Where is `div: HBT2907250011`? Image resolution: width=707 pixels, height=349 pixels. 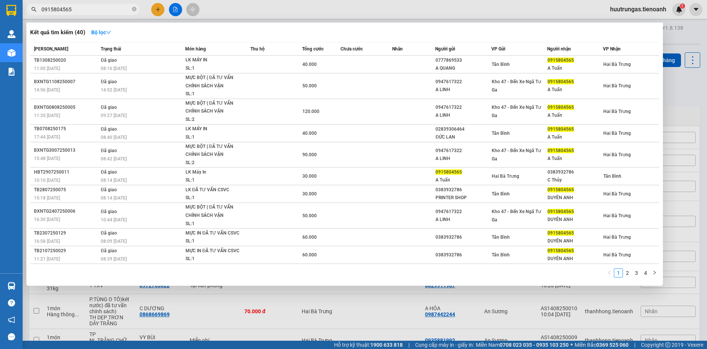
div: HBT2907250011 is located at coordinates (66, 172).